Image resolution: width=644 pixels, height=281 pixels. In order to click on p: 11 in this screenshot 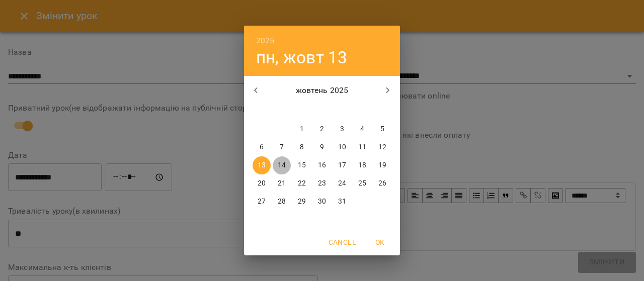, I will do `click(362, 148)`.